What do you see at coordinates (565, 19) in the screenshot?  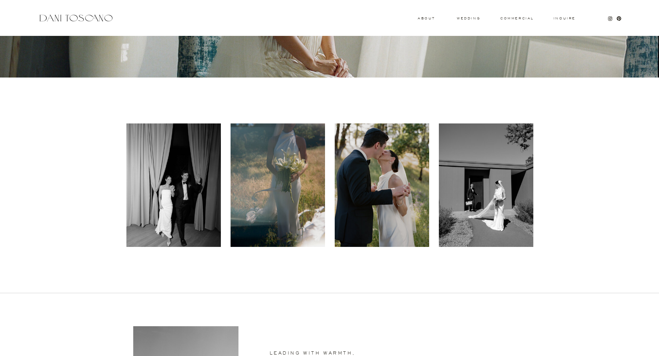 I see `h3: Inquire` at bounding box center [565, 19].